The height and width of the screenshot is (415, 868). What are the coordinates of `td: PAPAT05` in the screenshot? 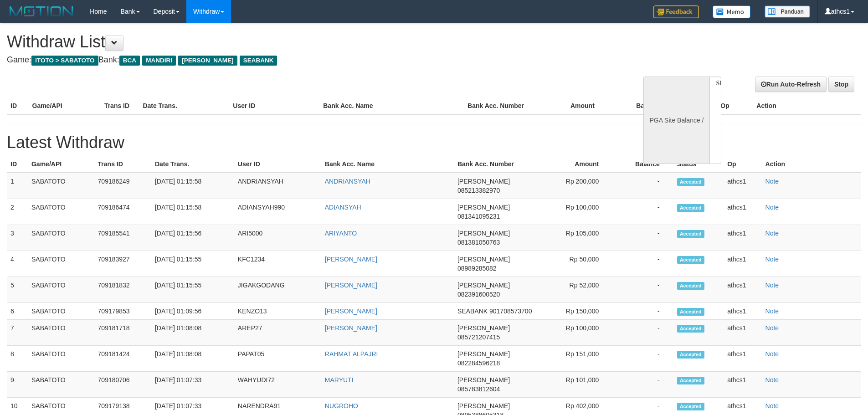 It's located at (277, 359).